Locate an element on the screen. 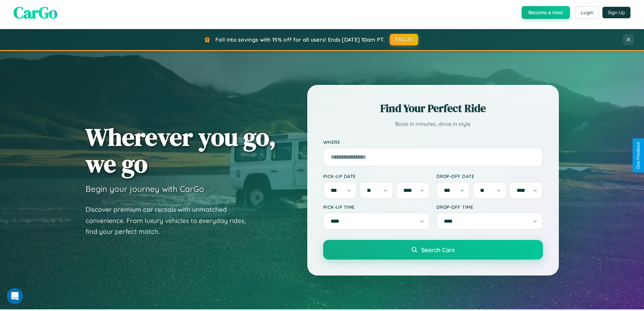 The image size is (644, 311). button: FALL15 is located at coordinates (404, 39).